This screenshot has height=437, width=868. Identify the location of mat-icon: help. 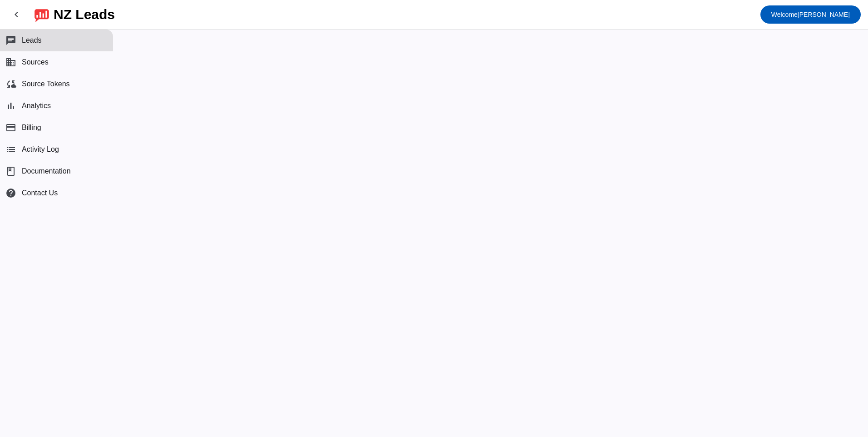
(11, 193).